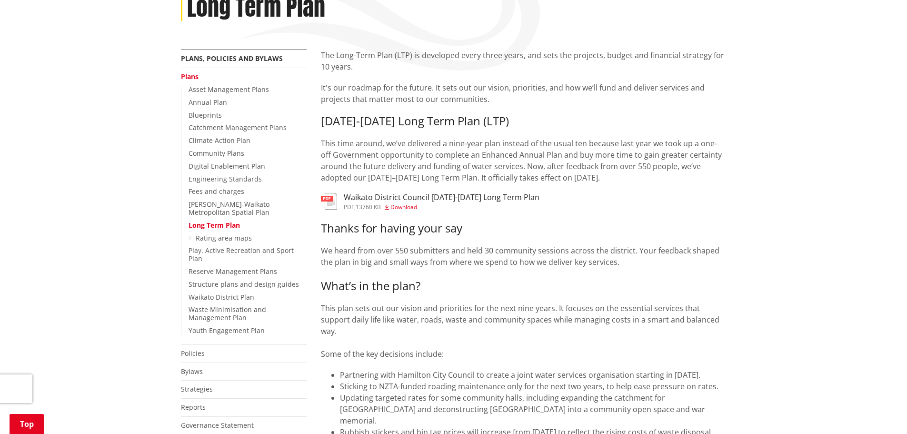 The height and width of the screenshot is (434, 907). Describe the element at coordinates (524, 93) in the screenshot. I see `p: It's our roadmap for the future. It sets out our vision, priorities, and how we’ll fund and deliv...` at that location.